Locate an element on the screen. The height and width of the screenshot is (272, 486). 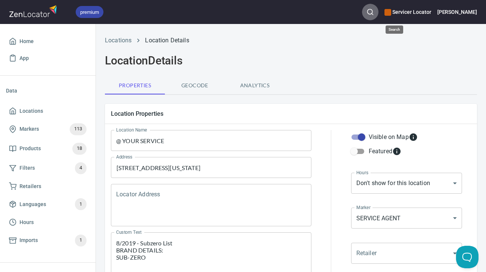
a: App is located at coordinates (48, 58).